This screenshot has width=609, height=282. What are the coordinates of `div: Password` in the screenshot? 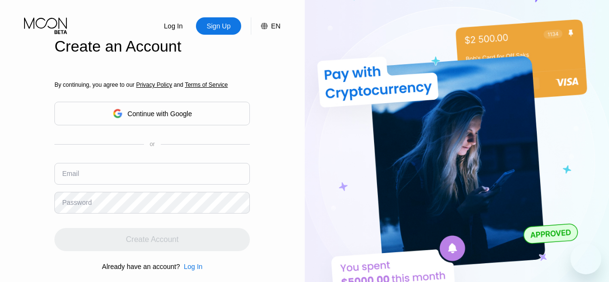 It's located at (77, 202).